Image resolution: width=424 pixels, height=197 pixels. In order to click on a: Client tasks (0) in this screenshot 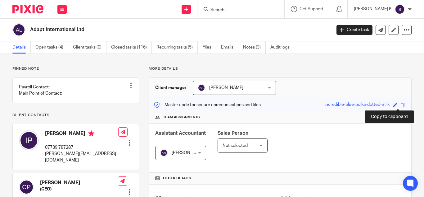, I will do `click(90, 47)`.